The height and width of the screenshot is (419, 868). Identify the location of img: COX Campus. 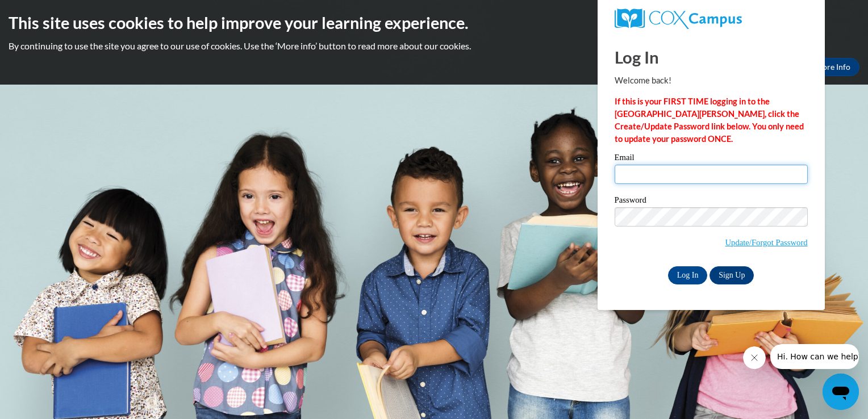
(678, 19).